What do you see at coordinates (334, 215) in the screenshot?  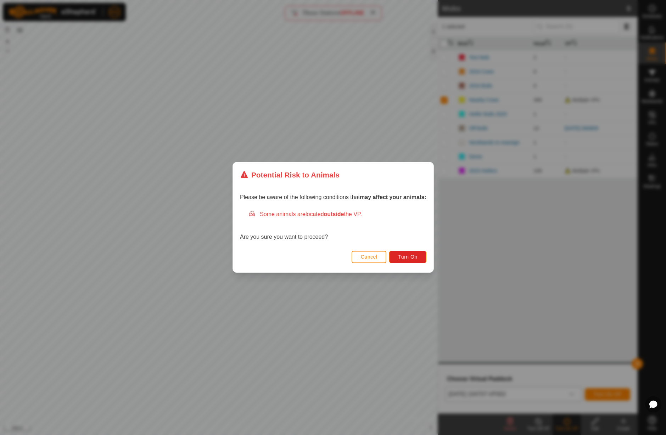 I see `span: located the VP.` at bounding box center [334, 215].